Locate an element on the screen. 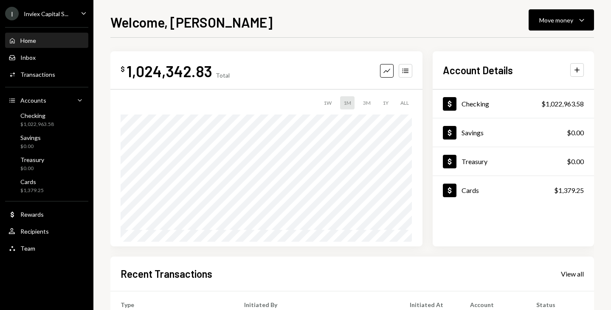  div: Home is located at coordinates (28, 40).